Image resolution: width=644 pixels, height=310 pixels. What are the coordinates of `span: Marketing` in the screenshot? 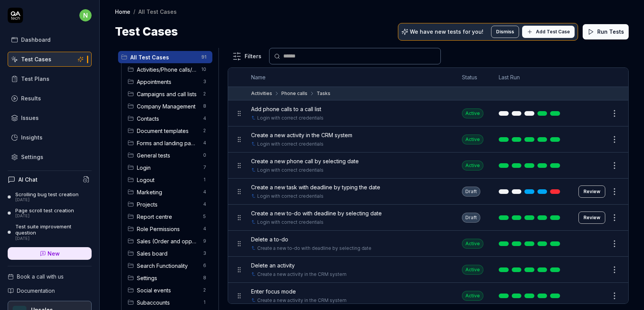 It's located at (167, 192).